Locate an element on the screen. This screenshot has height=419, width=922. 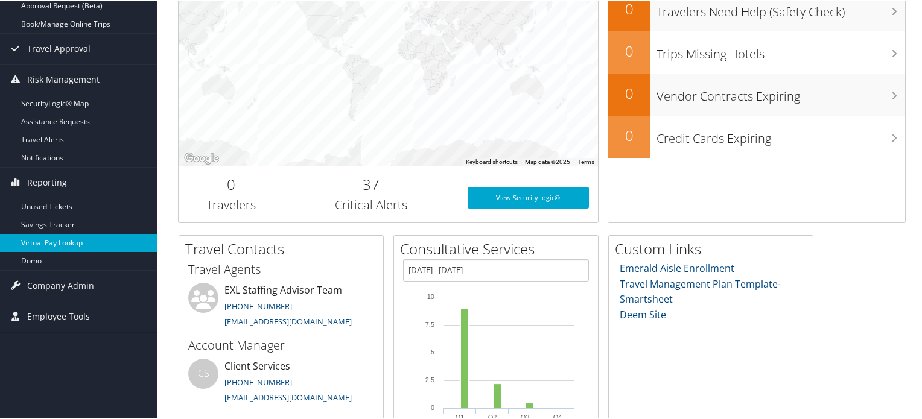
li: EXL Staffing Advisor Team is located at coordinates (281, 307).